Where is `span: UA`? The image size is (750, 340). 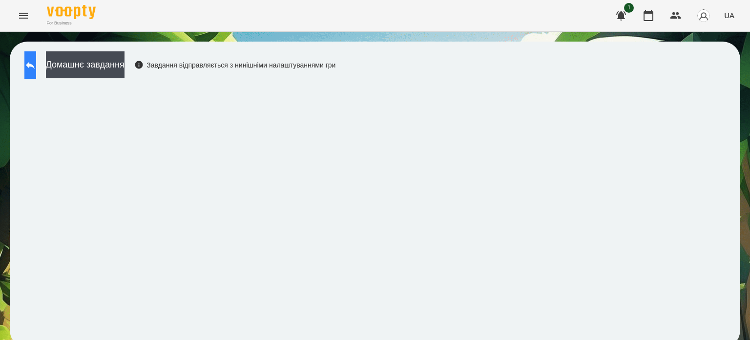 span: UA is located at coordinates (729, 15).